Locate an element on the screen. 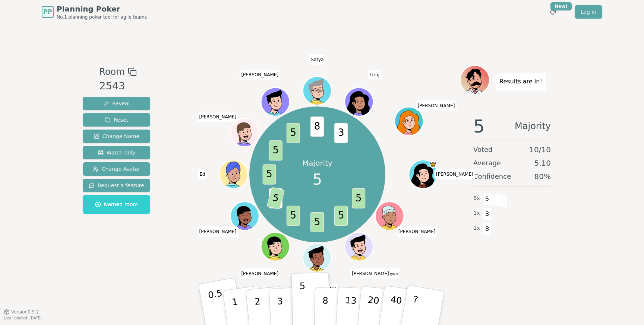  span: Average is located at coordinates (487, 163).